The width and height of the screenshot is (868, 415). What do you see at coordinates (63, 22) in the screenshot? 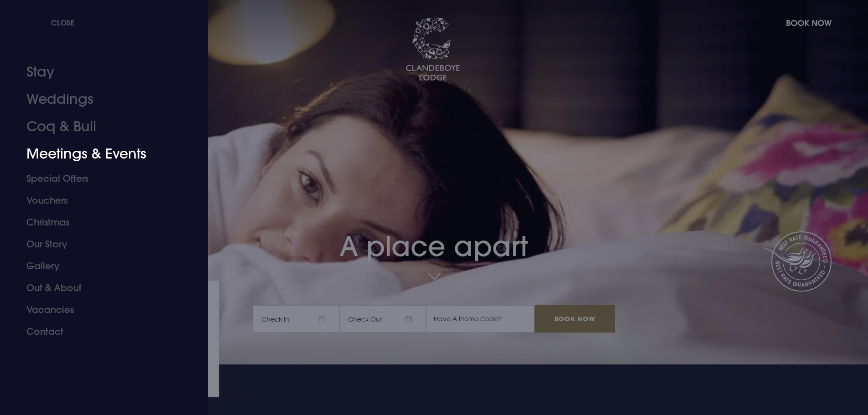
I see `span: Close` at bounding box center [63, 22].